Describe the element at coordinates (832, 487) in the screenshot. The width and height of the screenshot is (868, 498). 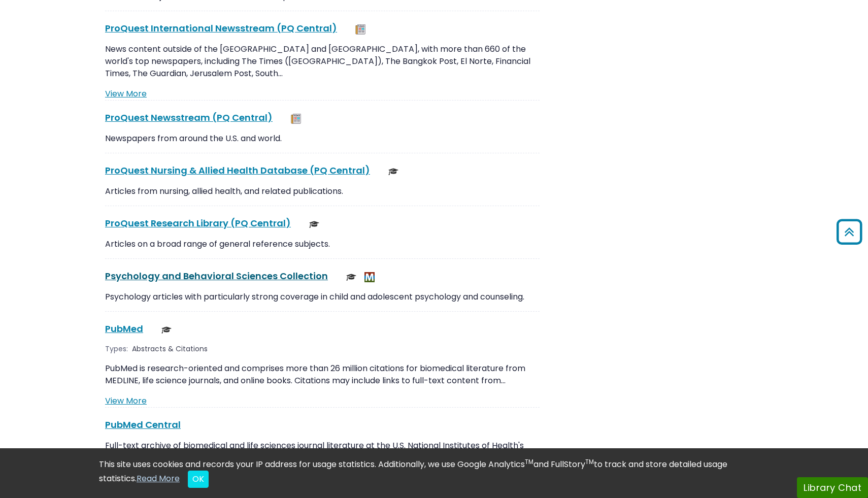
I see `button: Library Chat` at that location.